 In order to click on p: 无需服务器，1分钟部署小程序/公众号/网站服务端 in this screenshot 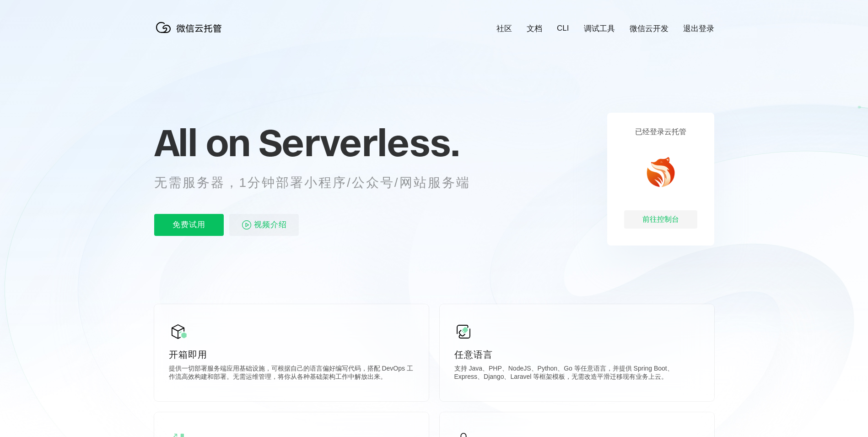, I will do `click(321, 183)`.